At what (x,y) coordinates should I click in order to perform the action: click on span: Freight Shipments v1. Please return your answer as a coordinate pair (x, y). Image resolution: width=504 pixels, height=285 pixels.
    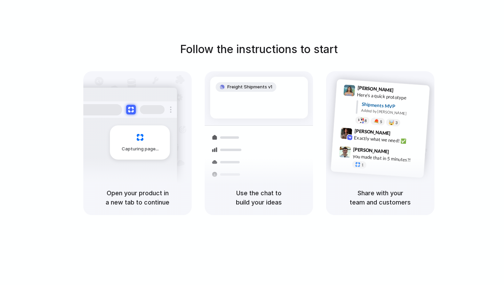
    Looking at the image, I should click on (250, 87).